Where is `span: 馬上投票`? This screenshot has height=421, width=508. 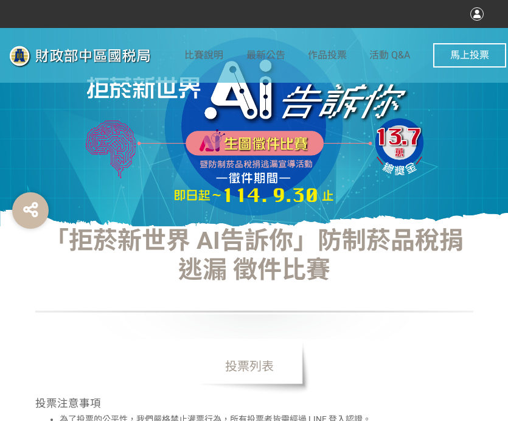
span: 馬上投票 is located at coordinates (470, 55).